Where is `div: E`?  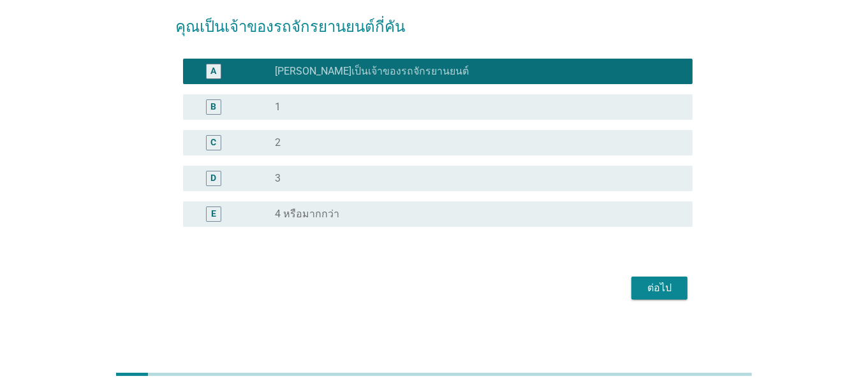 div: E is located at coordinates (214, 214).